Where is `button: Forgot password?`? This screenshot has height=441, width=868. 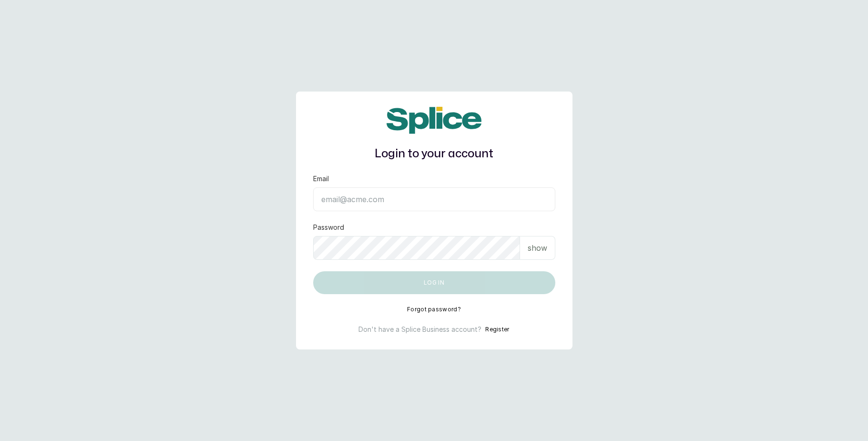 button: Forgot password? is located at coordinates (434, 309).